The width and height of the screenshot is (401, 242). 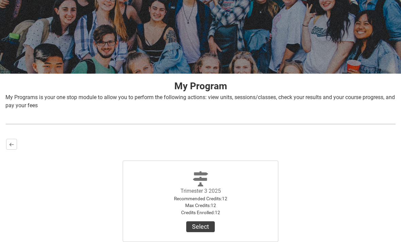 What do you see at coordinates (200, 199) in the screenshot?
I see `div: Recommended Credits : 12` at bounding box center [200, 199].